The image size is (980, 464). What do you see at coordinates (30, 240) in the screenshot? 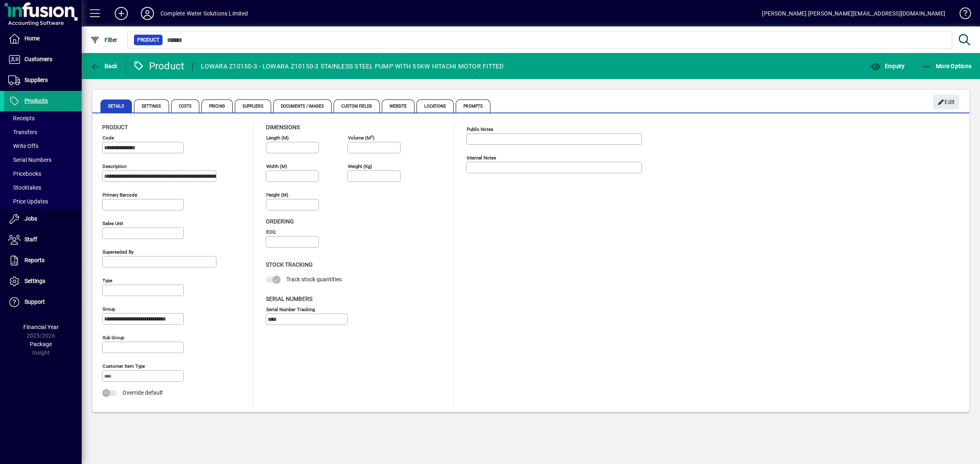
I see `span: Staff` at bounding box center [30, 240].